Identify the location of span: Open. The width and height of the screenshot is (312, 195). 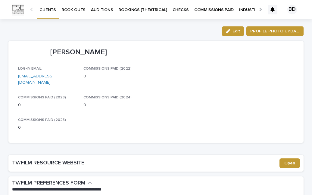
(289, 164).